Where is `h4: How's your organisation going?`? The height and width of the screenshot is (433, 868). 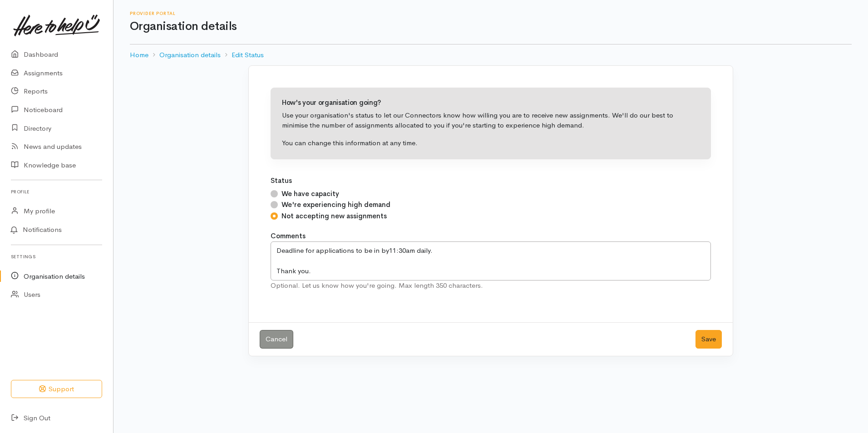
h4: How's your organisation going? is located at coordinates (491, 102).